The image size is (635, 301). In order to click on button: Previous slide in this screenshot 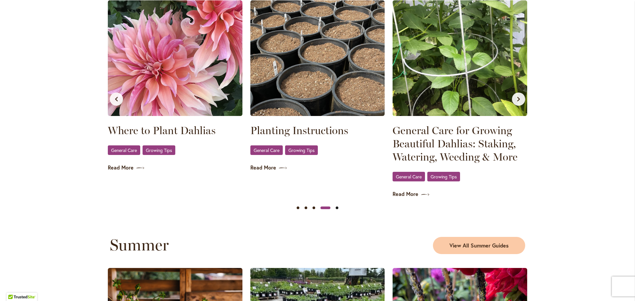, I will do `click(116, 99)`.